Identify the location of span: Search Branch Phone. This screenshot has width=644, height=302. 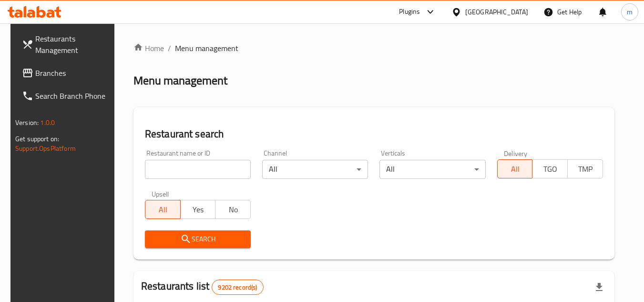
(73, 96).